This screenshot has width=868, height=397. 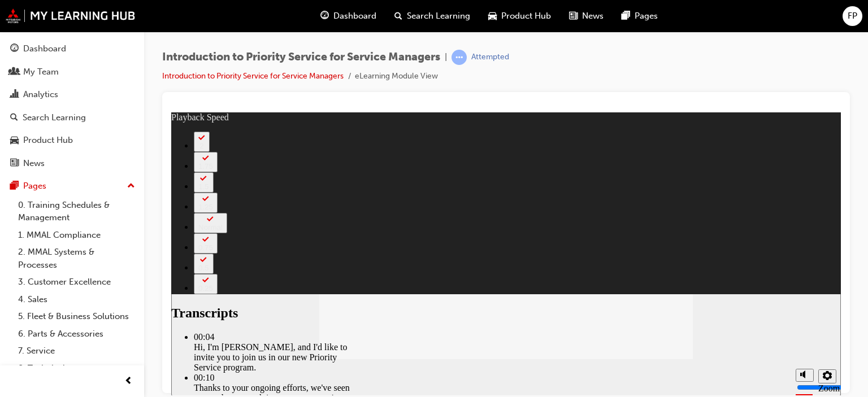 What do you see at coordinates (640, 16) in the screenshot?
I see `a: pages-iconPages` at bounding box center [640, 16].